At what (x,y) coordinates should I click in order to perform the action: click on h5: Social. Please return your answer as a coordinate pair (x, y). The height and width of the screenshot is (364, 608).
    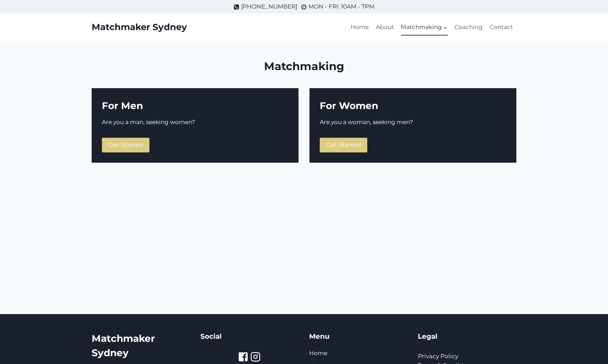
    Looking at the image, I should click on (250, 336).